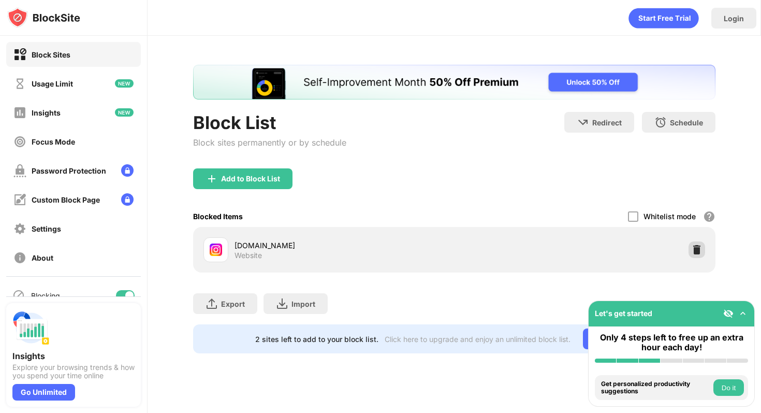 The image size is (761, 413). Describe the element at coordinates (46, 295) in the screenshot. I see `div: Blocking` at that location.